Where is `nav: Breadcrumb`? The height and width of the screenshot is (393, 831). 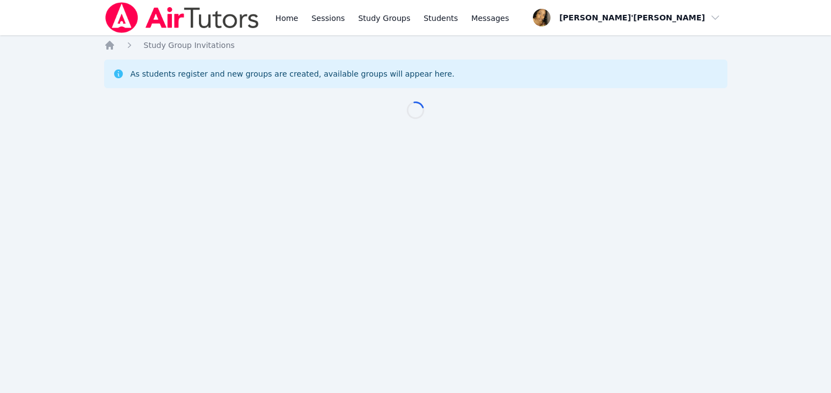
nav: Breadcrumb is located at coordinates (415, 45).